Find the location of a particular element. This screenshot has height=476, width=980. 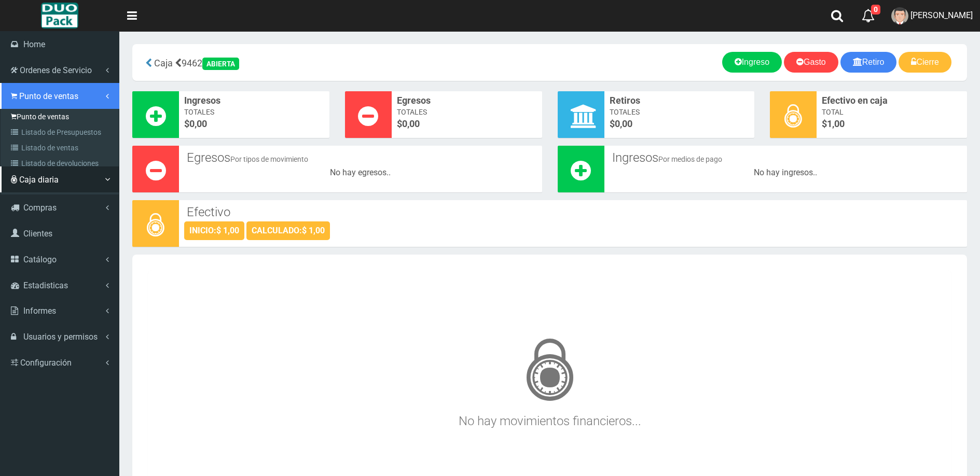

span: Catálogo is located at coordinates (40, 260).